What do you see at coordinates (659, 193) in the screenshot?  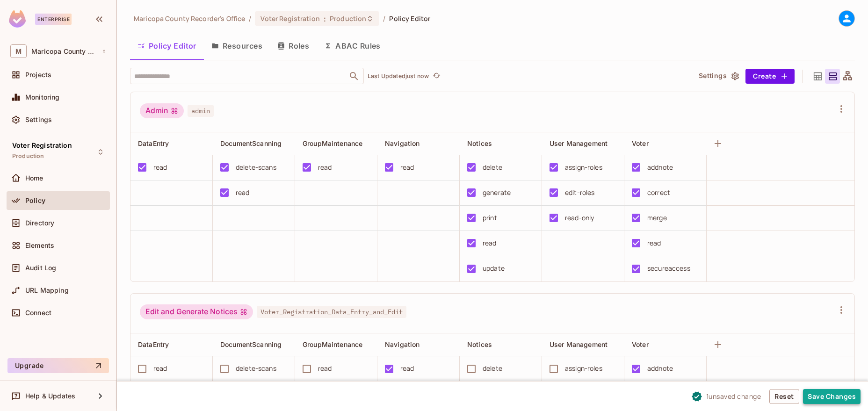 I see `div: correct` at bounding box center [659, 193].